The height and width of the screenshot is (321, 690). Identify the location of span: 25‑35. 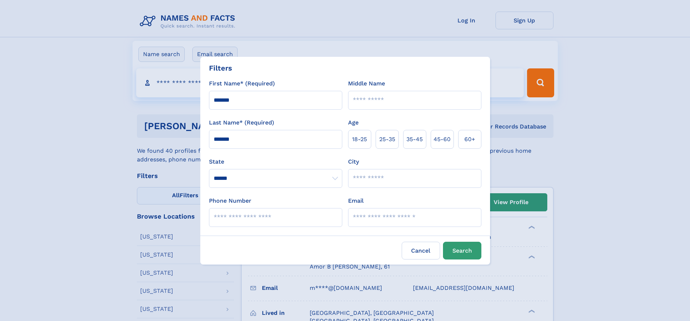
(387, 139).